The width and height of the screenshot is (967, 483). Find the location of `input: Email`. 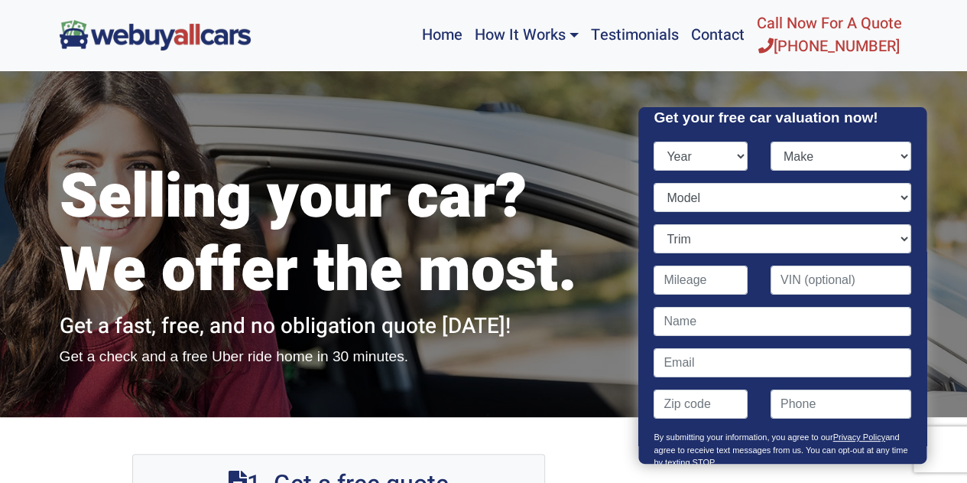

input: Email is located at coordinates (783, 362).